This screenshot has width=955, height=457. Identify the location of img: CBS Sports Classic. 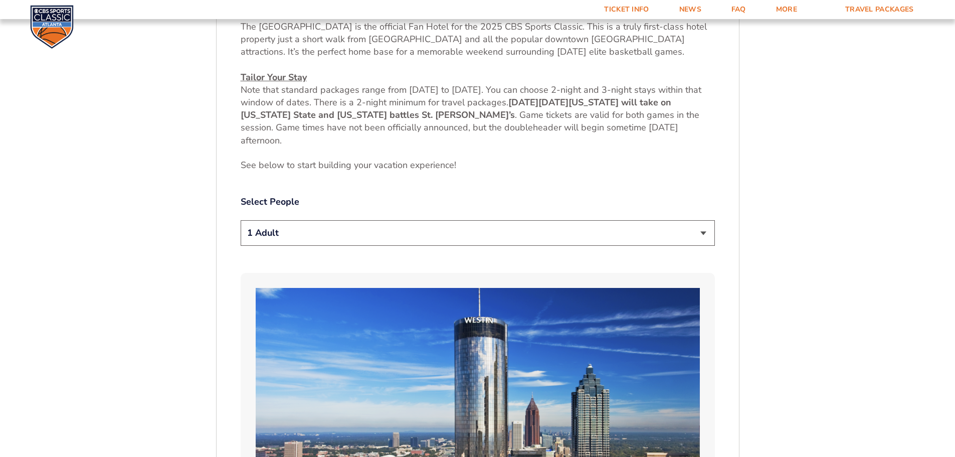
(52, 27).